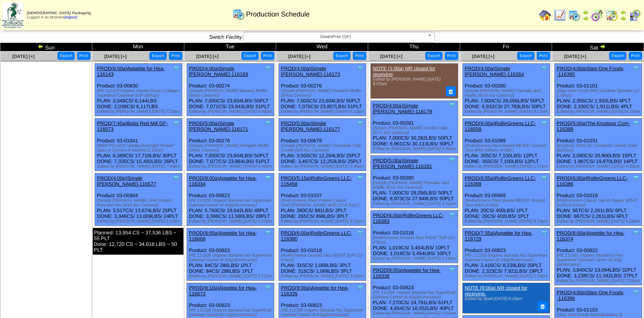 This screenshot has height=318, width=644. What do you see at coordinates (138, 90) in the screenshot?
I see `div: Product: 03-00830 PLAN: 2,048CS / 6,144LBS DONE: 2,039CS / 6,117LBS` at bounding box center [138, 90].